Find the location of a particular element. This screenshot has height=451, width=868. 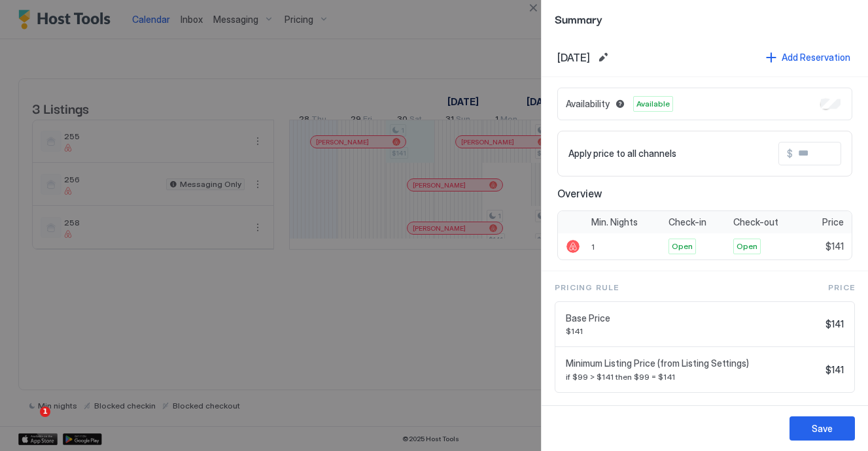

span: Min. Nights is located at coordinates (614, 222).